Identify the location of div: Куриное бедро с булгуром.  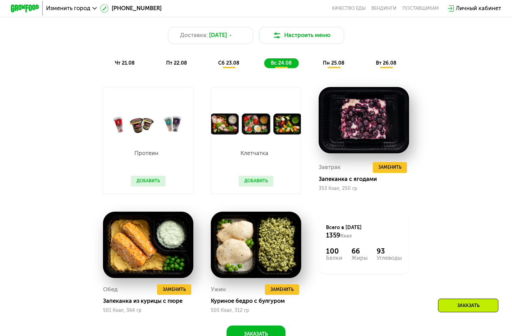
(259, 301).